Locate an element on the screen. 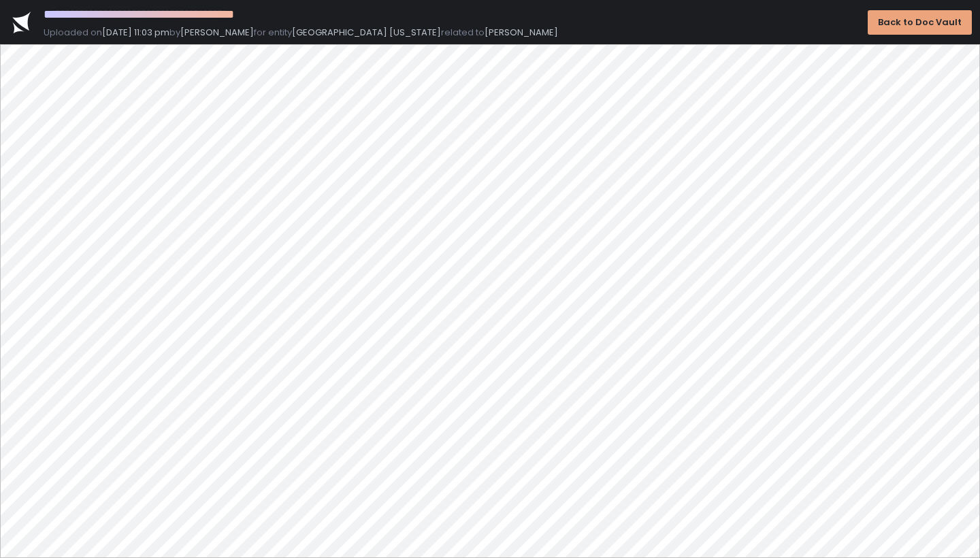 Image resolution: width=980 pixels, height=558 pixels. button: Back to Doc Vault is located at coordinates (920, 22).